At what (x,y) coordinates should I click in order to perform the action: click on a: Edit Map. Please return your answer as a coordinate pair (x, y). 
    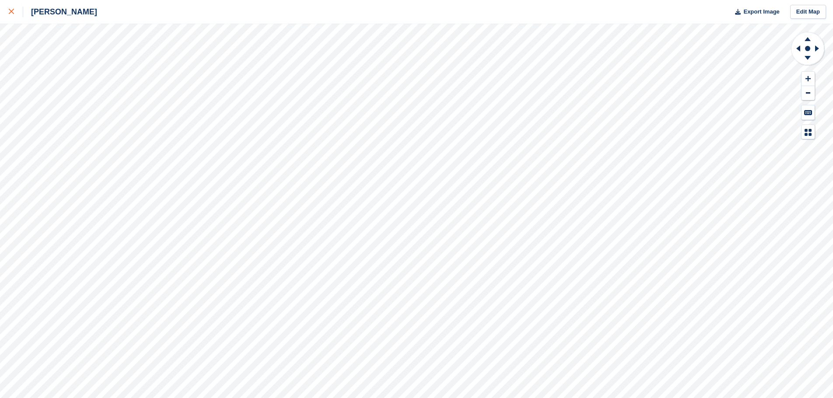
    Looking at the image, I should click on (808, 12).